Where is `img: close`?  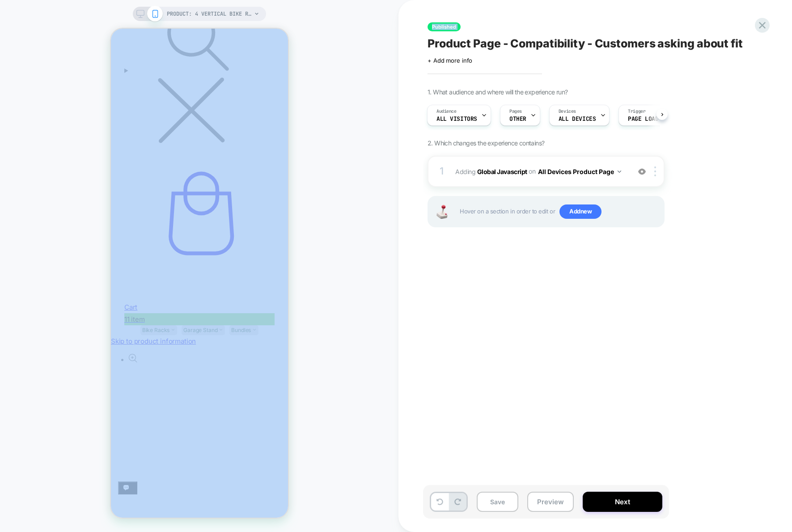 img: close is located at coordinates (655, 171).